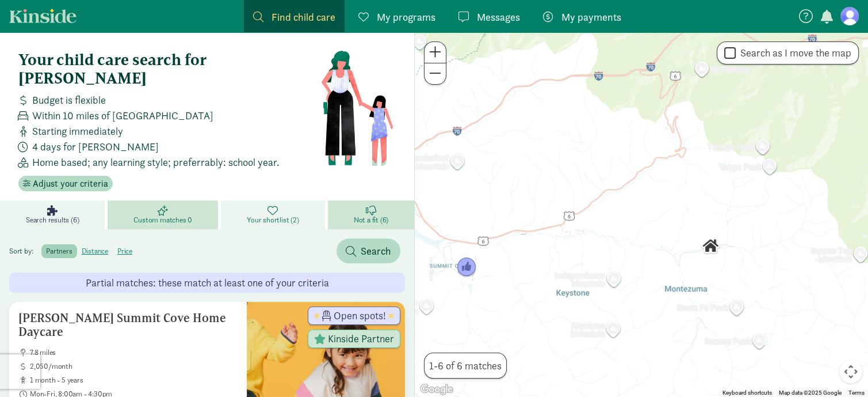  What do you see at coordinates (95, 251) in the screenshot?
I see `label: distance` at bounding box center [95, 251].